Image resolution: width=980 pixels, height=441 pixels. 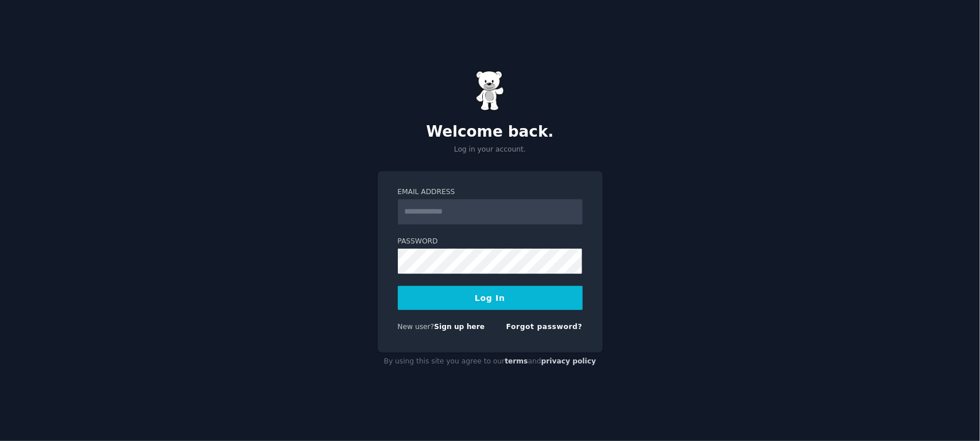 I want to click on button: Log In, so click(x=490, y=298).